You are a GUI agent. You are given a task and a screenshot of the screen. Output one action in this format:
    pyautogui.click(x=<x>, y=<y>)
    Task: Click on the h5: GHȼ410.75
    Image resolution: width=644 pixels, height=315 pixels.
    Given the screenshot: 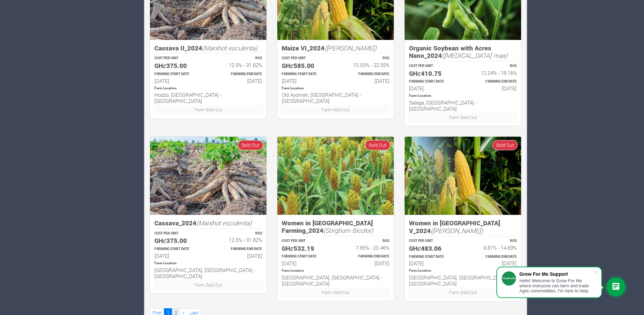 What is the action you would take?
    pyautogui.click(x=433, y=73)
    